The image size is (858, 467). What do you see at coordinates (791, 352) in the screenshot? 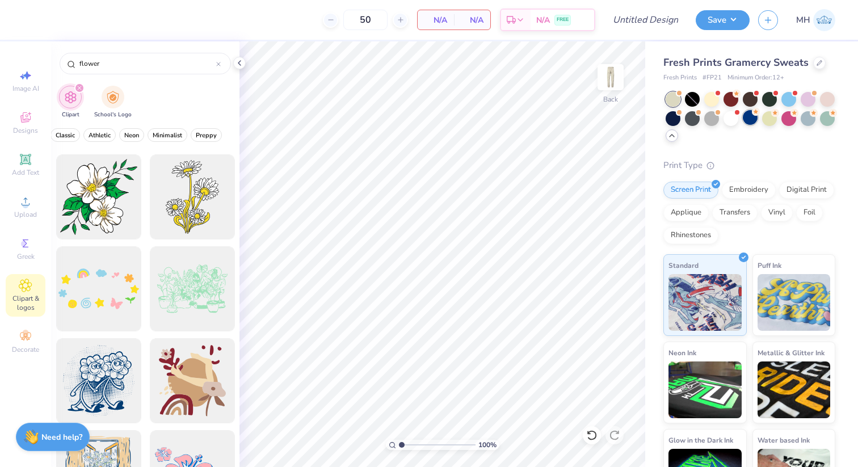
I see `span: Metallic & Glitter Ink` at bounding box center [791, 352].